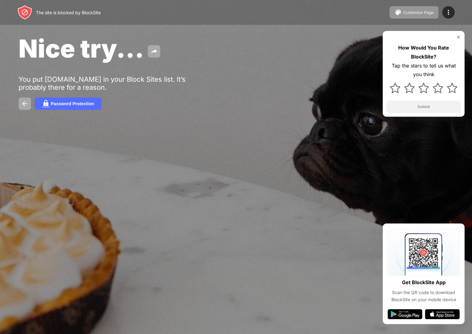  I want to click on button: Password Protection, so click(68, 104).